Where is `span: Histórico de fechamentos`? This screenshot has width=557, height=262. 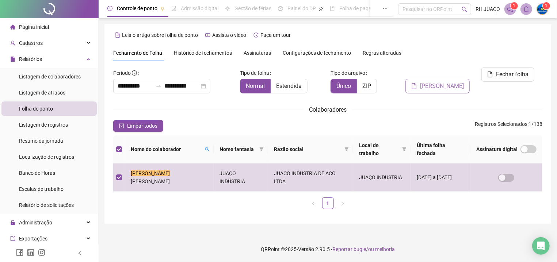
span: Histórico de fechamentos is located at coordinates (203, 53).